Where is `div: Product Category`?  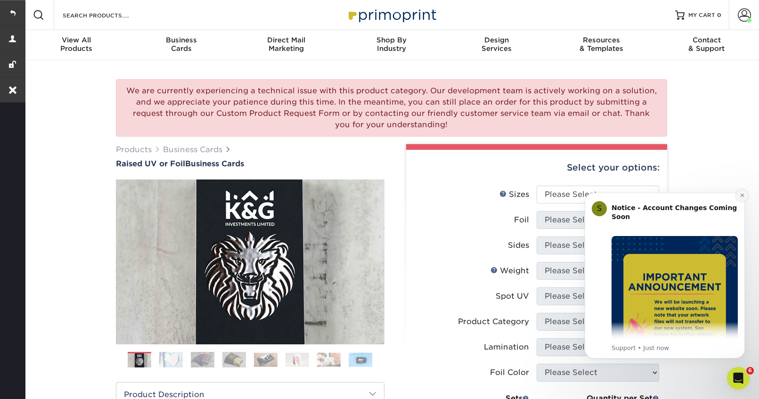
div: Product Category is located at coordinates (493, 322).